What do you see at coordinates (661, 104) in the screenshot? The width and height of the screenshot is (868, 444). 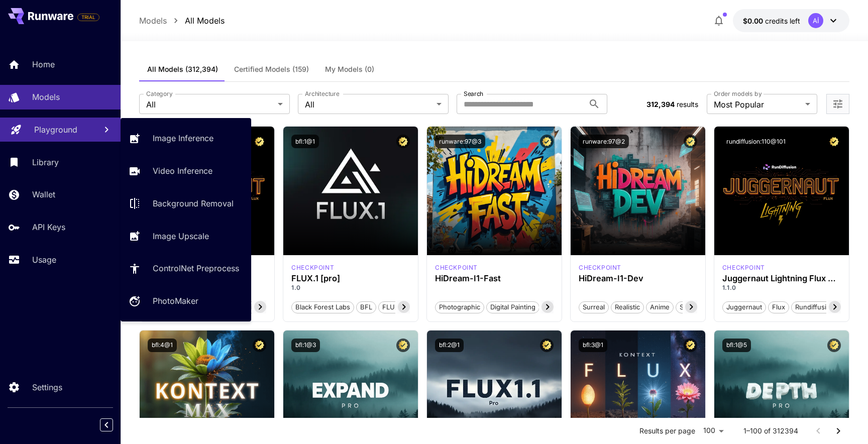 I see `span: 312,394` at bounding box center [661, 104].